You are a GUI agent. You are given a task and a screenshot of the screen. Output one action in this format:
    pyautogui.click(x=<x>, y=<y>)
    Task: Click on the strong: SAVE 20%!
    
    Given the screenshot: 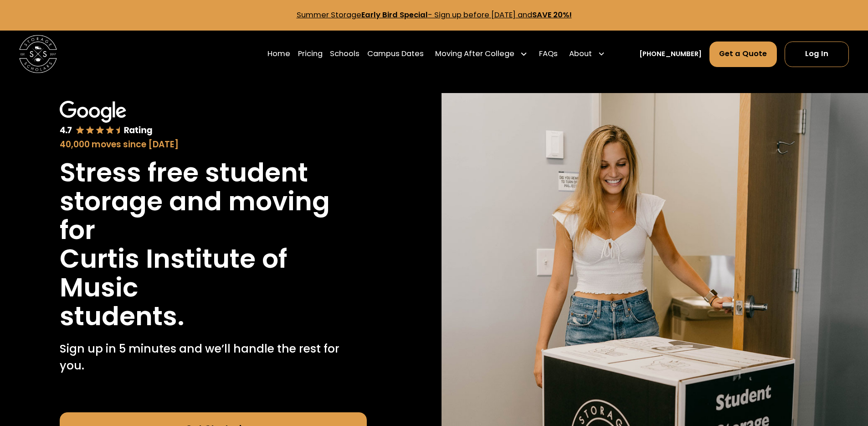 What is the action you would take?
    pyautogui.click(x=552, y=15)
    